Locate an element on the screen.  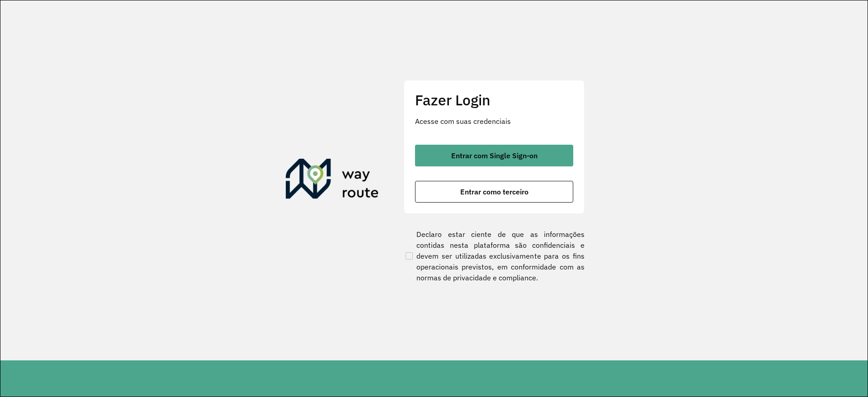
img: Roteirizador AmbevTech is located at coordinates (332, 181).